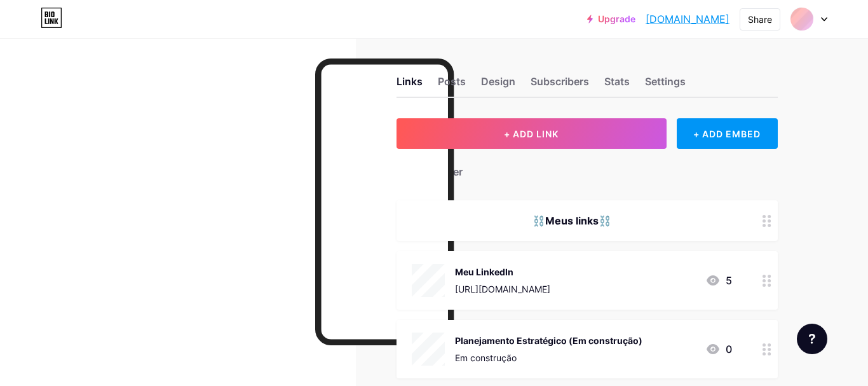 Image resolution: width=868 pixels, height=386 pixels. Describe the element at coordinates (452, 85) in the screenshot. I see `div: Posts` at that location.